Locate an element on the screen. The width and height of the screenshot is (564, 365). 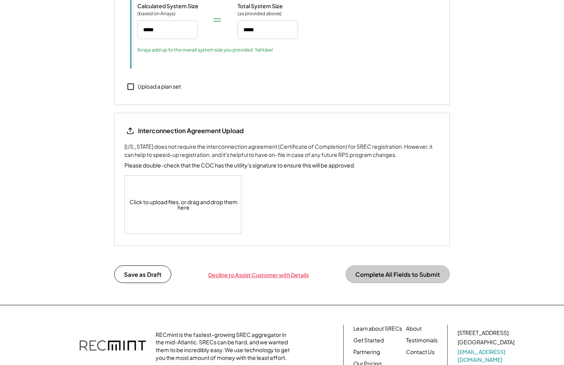
div: Click to upload files, or drag and drop them here is located at coordinates (183, 204).